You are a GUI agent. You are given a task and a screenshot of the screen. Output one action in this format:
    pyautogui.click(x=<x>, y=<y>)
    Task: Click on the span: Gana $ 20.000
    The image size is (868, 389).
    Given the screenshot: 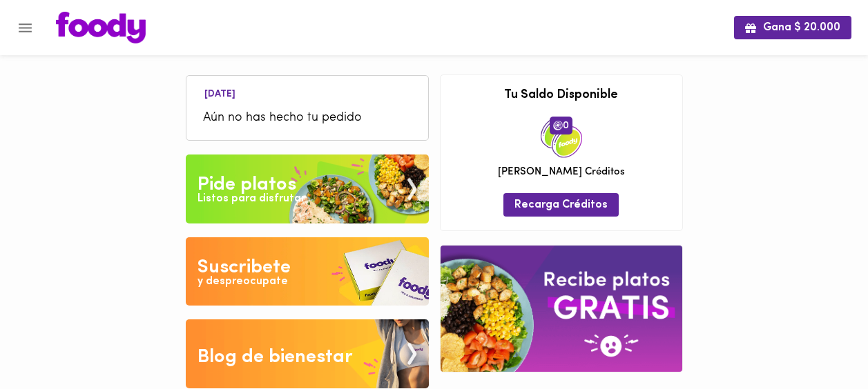 What is the action you would take?
    pyautogui.click(x=792, y=27)
    